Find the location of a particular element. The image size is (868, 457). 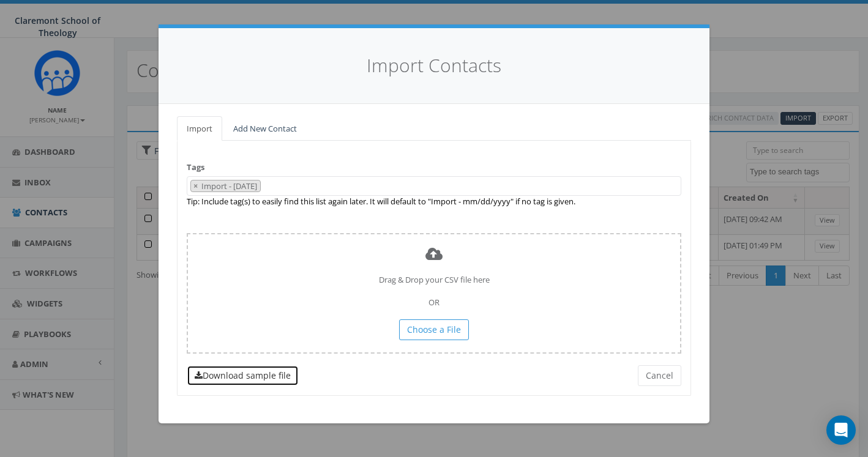

span: Choose a File is located at coordinates (434, 329).